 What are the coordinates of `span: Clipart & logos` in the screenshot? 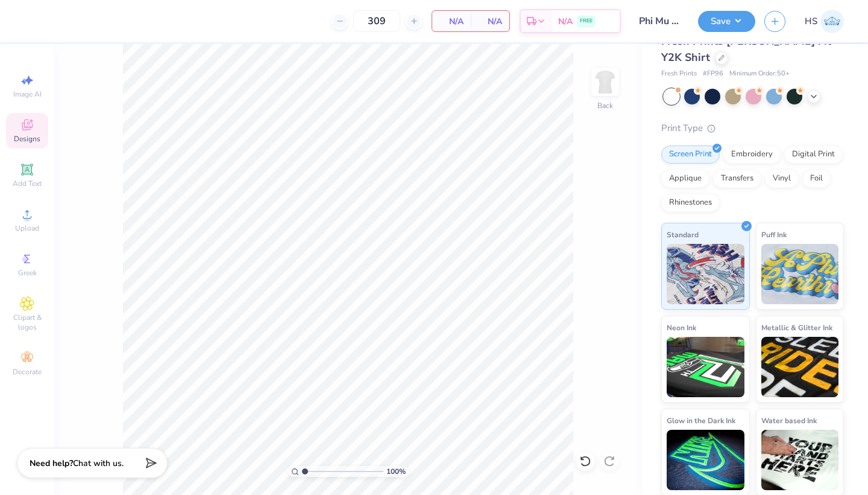 It's located at (27, 322).